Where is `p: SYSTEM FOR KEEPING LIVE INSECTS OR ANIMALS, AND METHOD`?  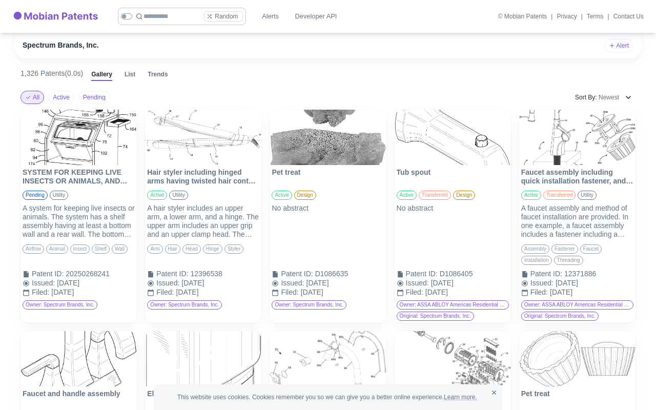
p: SYSTEM FOR KEEPING LIVE INSECTS OR ANIMALS, AND METHOD is located at coordinates (78, 177).